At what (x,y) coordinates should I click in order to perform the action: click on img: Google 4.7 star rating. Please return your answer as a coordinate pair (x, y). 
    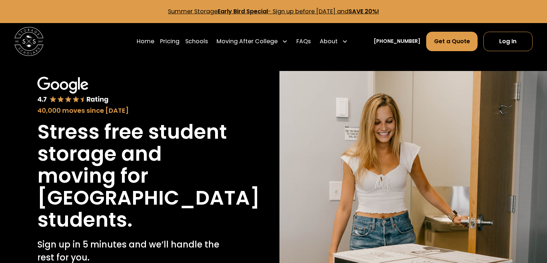
    Looking at the image, I should click on (73, 90).